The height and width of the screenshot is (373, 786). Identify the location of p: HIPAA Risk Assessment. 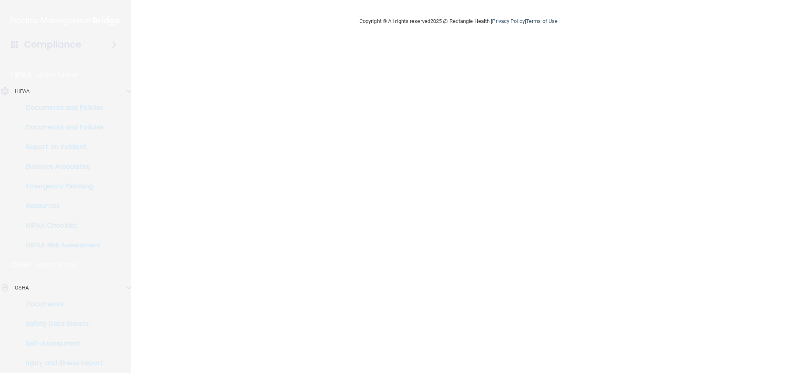
(61, 245).